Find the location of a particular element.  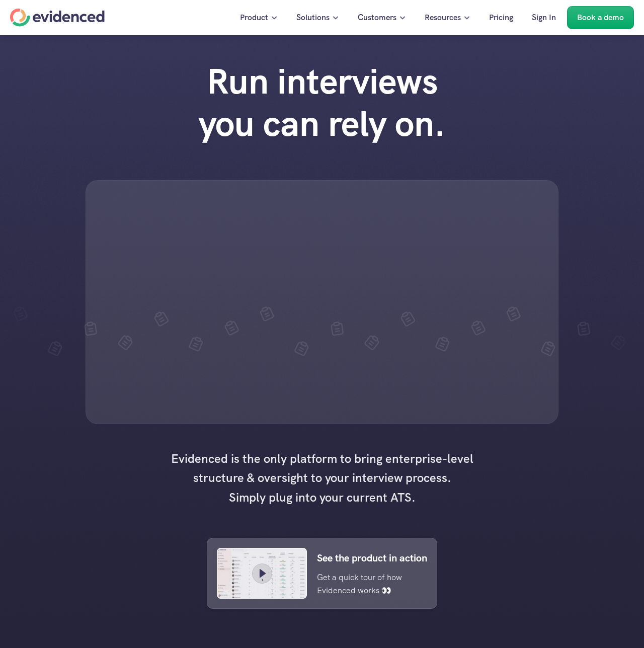

p: See the product in action is located at coordinates (372, 558).